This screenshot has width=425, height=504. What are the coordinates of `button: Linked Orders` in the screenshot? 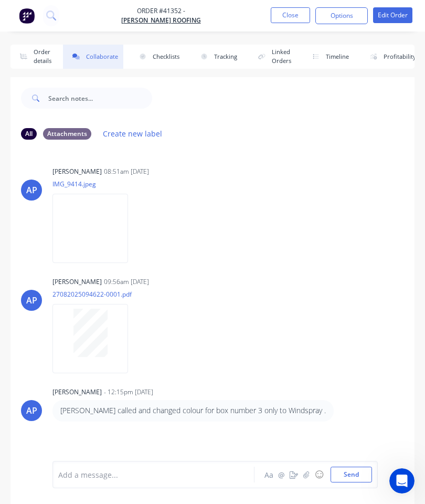 It's located at (273, 57).